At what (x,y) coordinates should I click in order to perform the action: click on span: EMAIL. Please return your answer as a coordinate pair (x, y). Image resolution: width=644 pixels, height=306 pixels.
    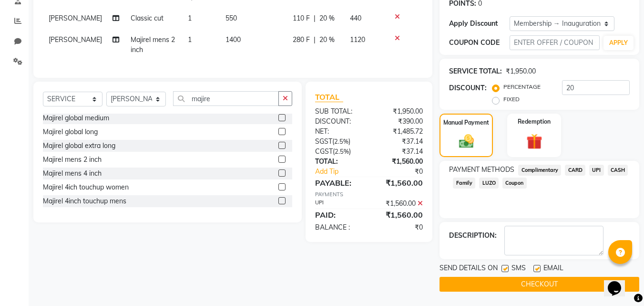
    Looking at the image, I should click on (553, 269).